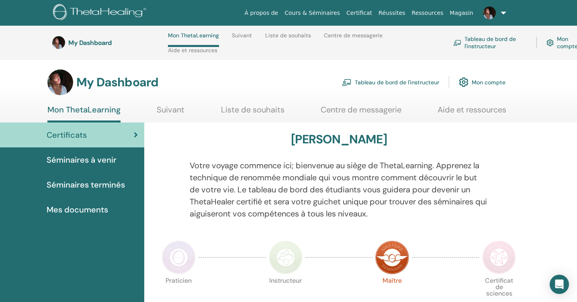 Image resolution: width=577 pixels, height=302 pixels. I want to click on p: Votre voyage commence ici; bienvenue au siège de ThetaLearning. Apprenez la technique de renommée..., so click(339, 190).